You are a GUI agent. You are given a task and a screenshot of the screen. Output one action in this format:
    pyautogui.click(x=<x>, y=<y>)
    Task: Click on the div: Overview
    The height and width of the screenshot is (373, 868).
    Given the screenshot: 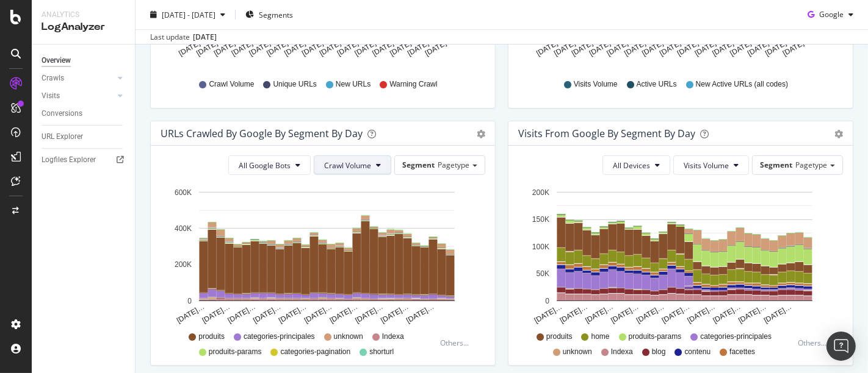 What is the action you would take?
    pyautogui.click(x=56, y=61)
    